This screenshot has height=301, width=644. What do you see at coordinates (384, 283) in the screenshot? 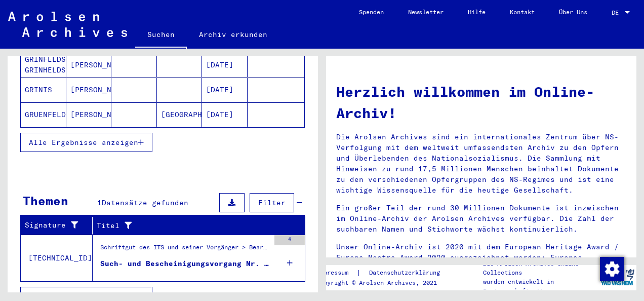
I see `p: Copyright © Arolsen Archives, 2021` at bounding box center [384, 283].